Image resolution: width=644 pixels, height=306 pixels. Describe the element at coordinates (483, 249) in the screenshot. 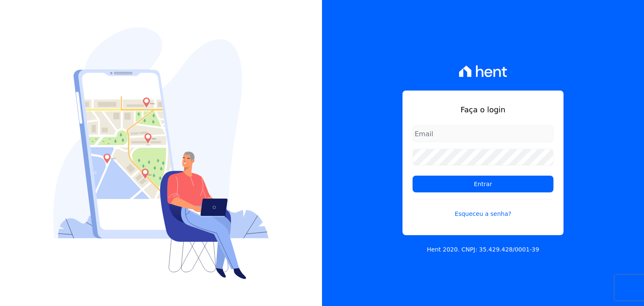

I see `p: Hent 2020. CNPJ: 35.429.428/0001-39` at that location.